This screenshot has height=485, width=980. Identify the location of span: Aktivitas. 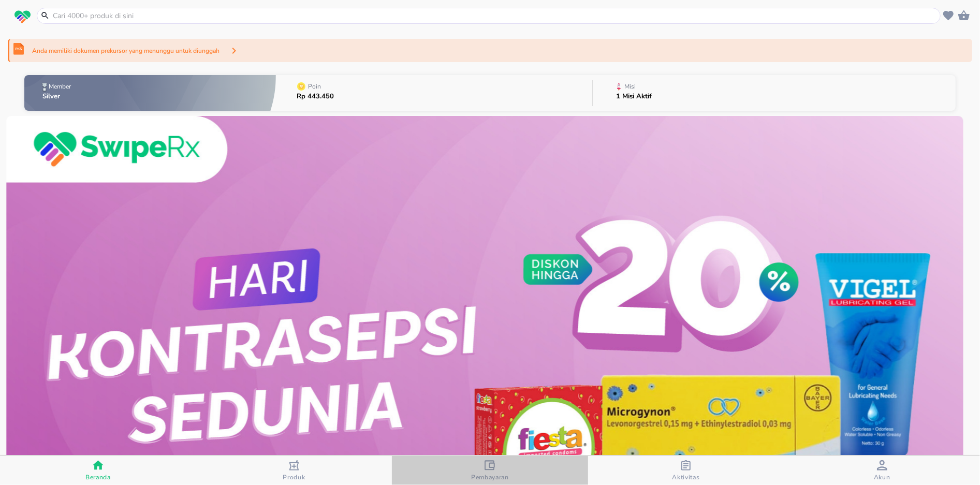
(686, 477).